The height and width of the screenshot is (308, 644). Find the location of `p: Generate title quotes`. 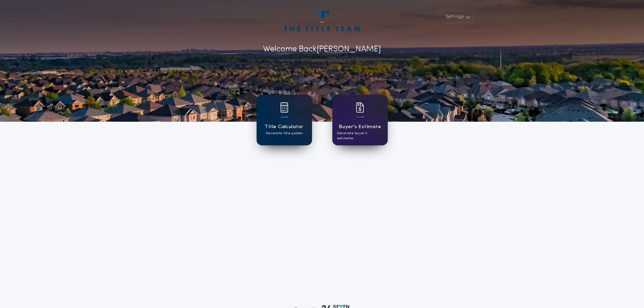

p: Generate title quotes is located at coordinates (284, 133).